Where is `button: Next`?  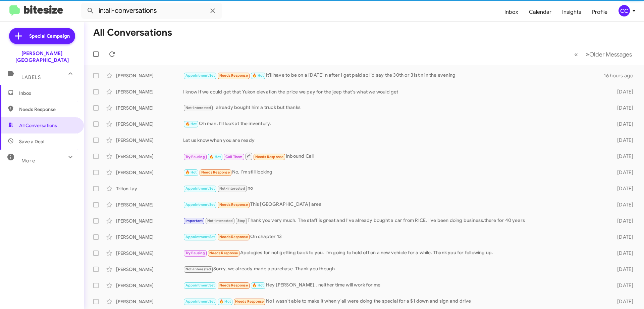 button: Next is located at coordinates (609, 54).